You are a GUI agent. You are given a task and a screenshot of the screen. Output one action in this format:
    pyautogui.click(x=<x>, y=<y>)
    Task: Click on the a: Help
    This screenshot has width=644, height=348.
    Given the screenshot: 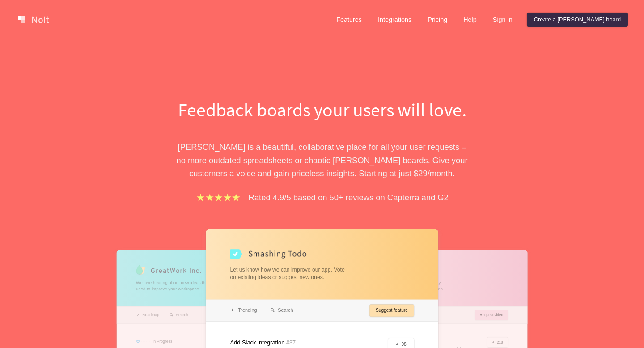 What is the action you would take?
    pyautogui.click(x=470, y=20)
    